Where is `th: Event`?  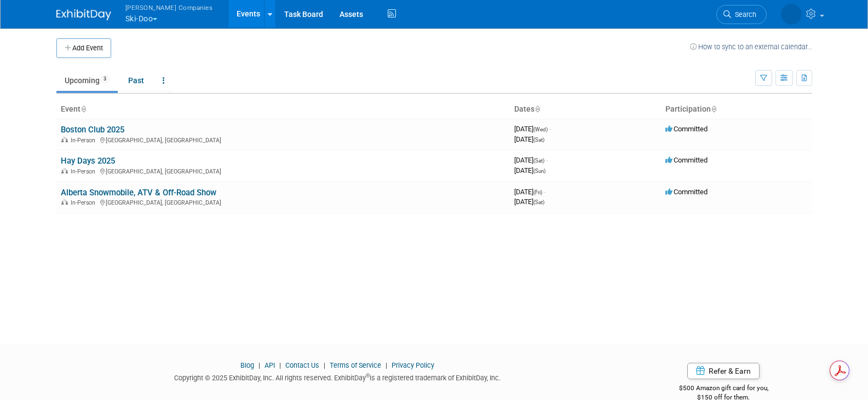 th: Event is located at coordinates (283, 109).